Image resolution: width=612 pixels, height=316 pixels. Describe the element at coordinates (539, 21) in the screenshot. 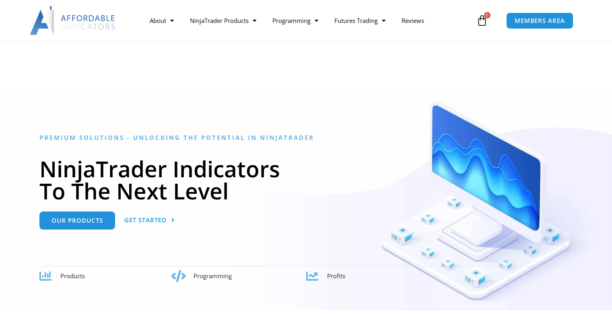

I see `a: MEMBERS AREA` at that location.